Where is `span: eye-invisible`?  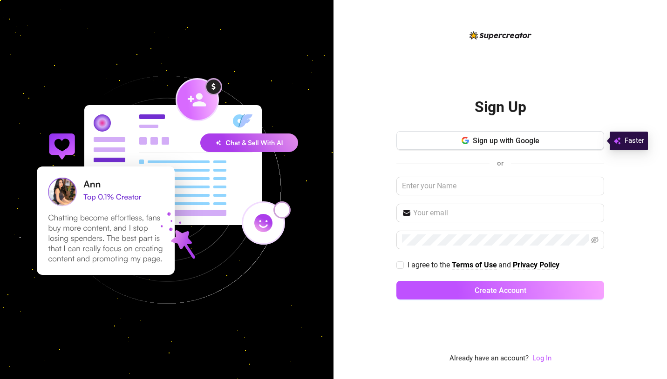 span: eye-invisible is located at coordinates (594, 240).